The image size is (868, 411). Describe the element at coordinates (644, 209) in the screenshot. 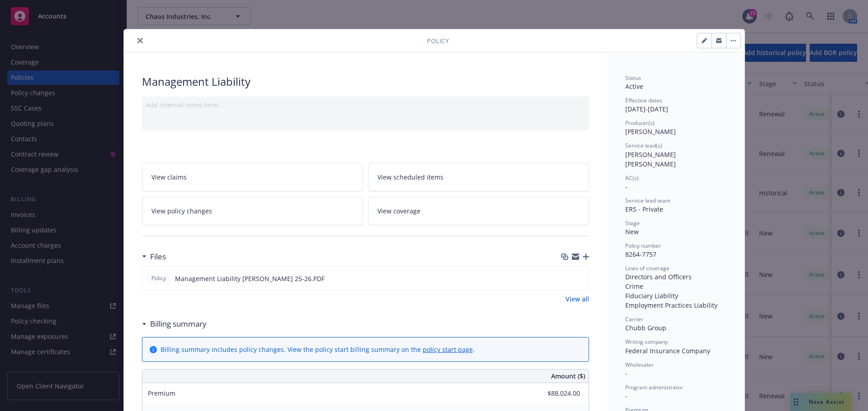

I see `span: ERS - Private` at that location.